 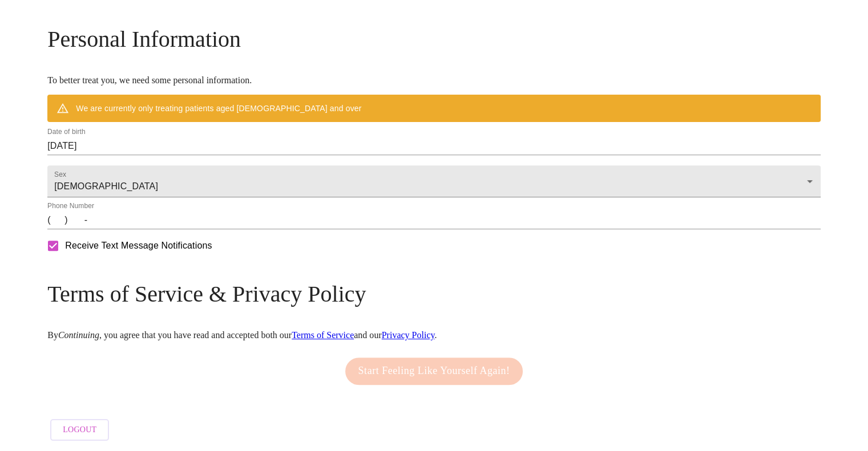 I want to click on a: Terms of Service, so click(x=322, y=335).